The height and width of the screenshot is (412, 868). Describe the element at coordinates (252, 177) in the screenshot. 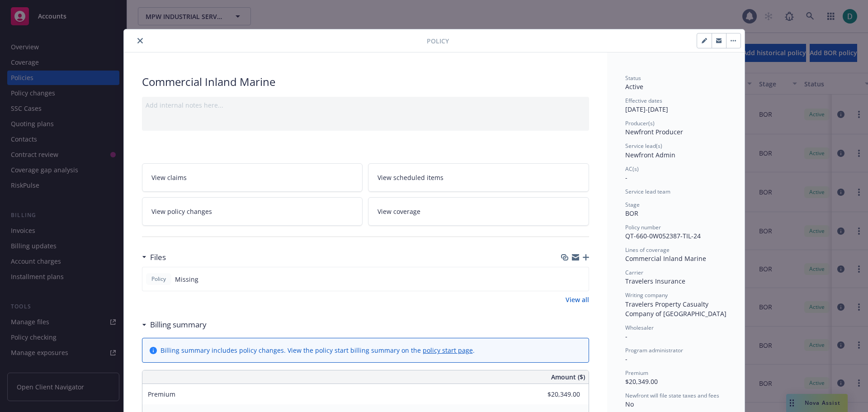

I see `a: View claims` at that location.